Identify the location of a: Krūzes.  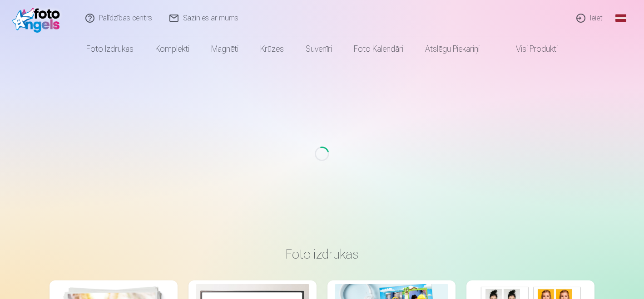
(272, 49).